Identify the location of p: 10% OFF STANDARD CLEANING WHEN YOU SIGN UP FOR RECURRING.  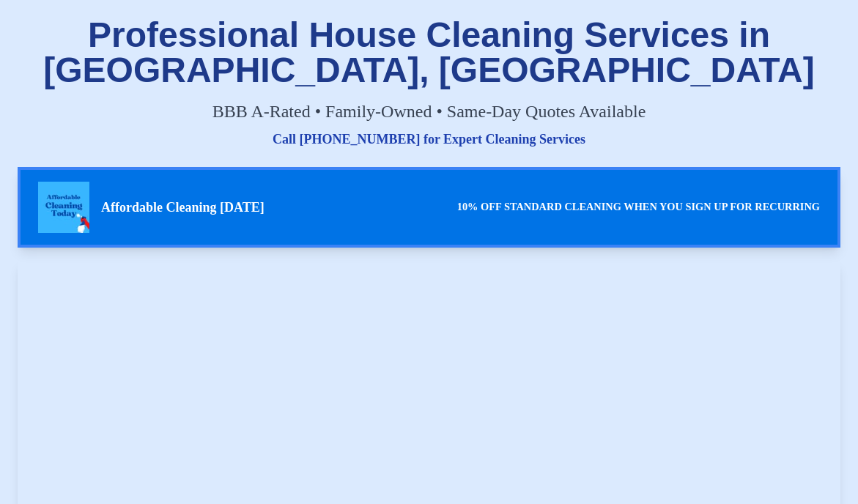
(638, 207).